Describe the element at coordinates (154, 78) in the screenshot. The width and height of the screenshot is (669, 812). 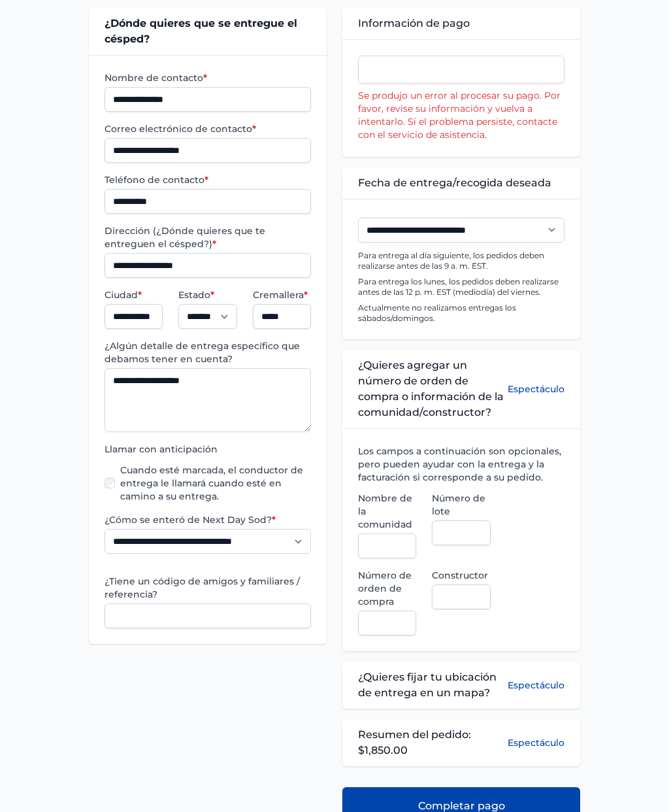
I see `font: Nombre de contacto` at that location.